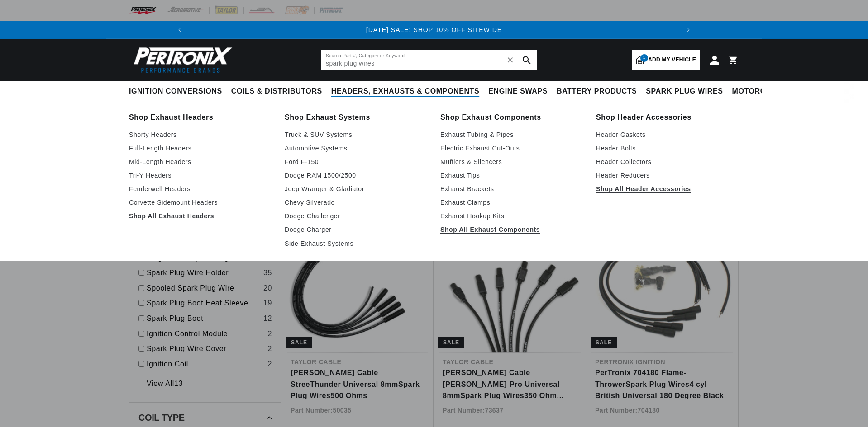 This screenshot has width=868, height=427. I want to click on div: 20, so click(267, 288).